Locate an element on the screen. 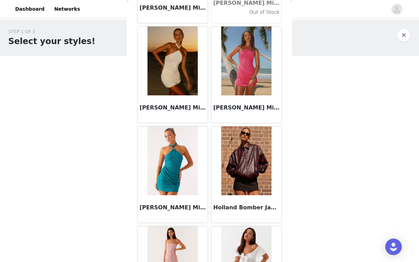 The height and width of the screenshot is (262, 419). a: Networks is located at coordinates (67, 9).